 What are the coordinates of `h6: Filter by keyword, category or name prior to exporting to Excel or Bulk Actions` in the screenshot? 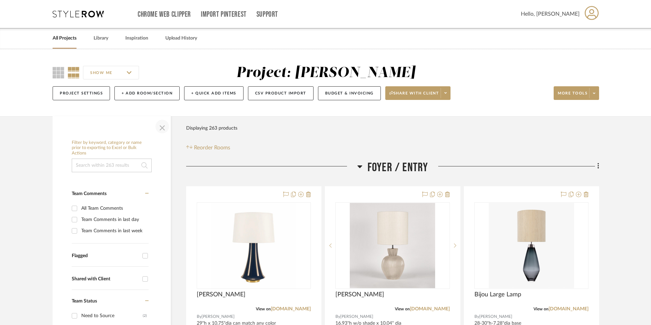 It's located at (112, 148).